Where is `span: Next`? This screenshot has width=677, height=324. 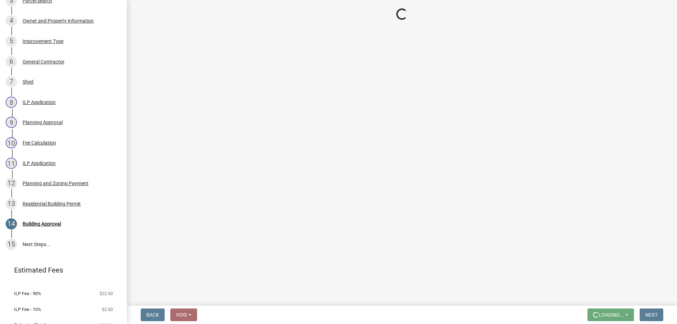
span: Next is located at coordinates (651, 315).